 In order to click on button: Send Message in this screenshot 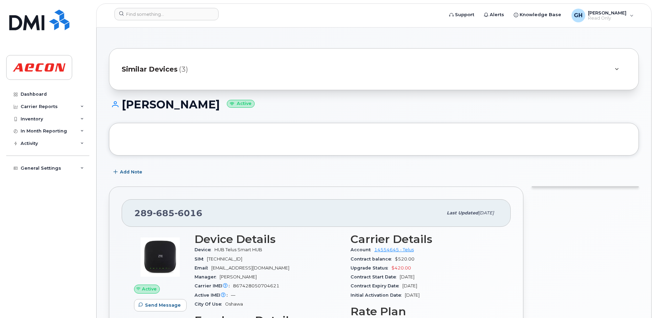, I will do `click(160, 305)`.